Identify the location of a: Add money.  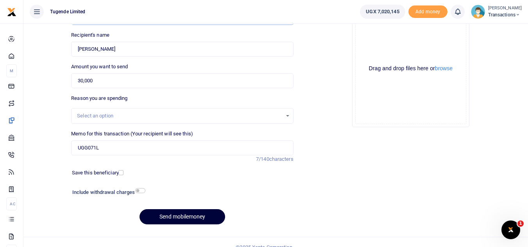
(428, 11).